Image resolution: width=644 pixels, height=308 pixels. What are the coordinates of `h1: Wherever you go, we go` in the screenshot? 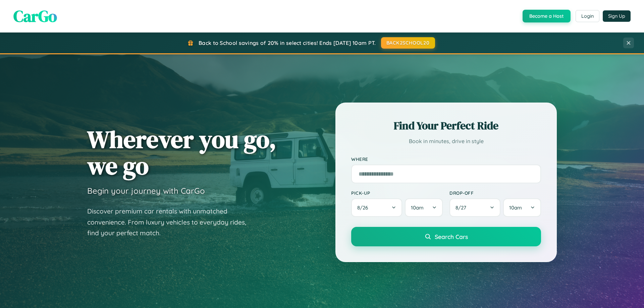 It's located at (182, 152).